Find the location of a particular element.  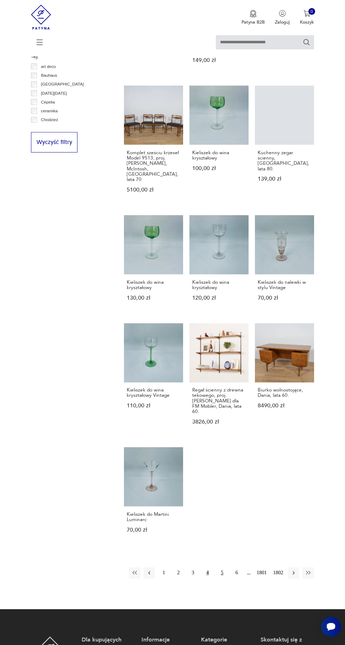

p: 100,00 zł is located at coordinates (219, 168).